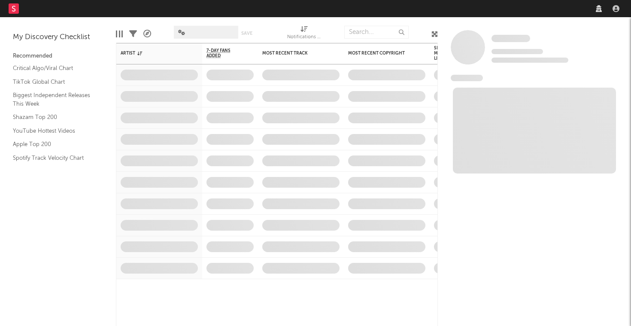  I want to click on div: Filters, so click(133, 34).